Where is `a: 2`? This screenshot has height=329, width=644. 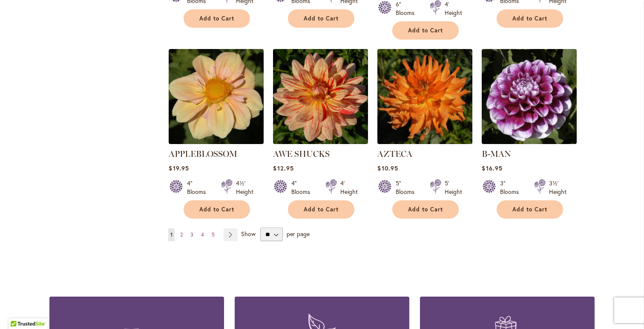 a: 2 is located at coordinates (182, 235).